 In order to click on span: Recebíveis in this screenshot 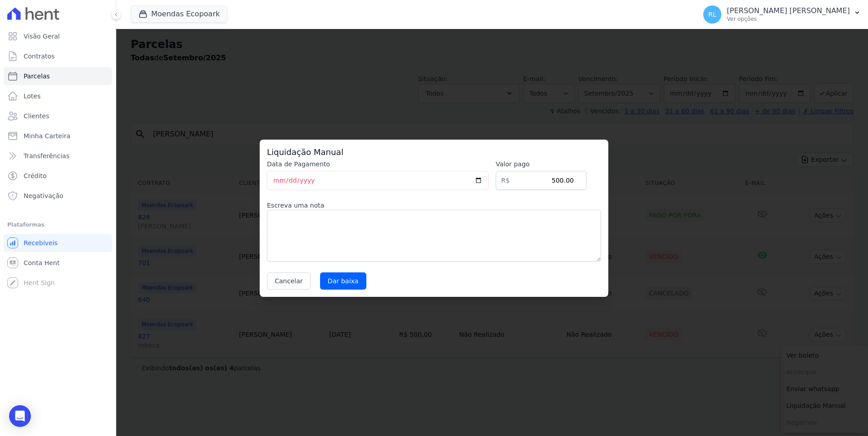, I will do `click(41, 243)`.